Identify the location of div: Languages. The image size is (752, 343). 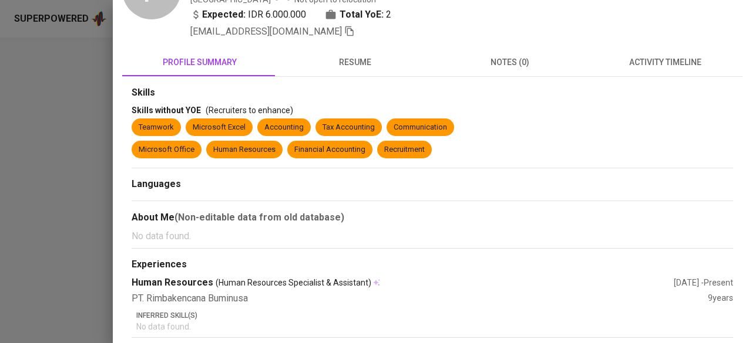
(432, 184).